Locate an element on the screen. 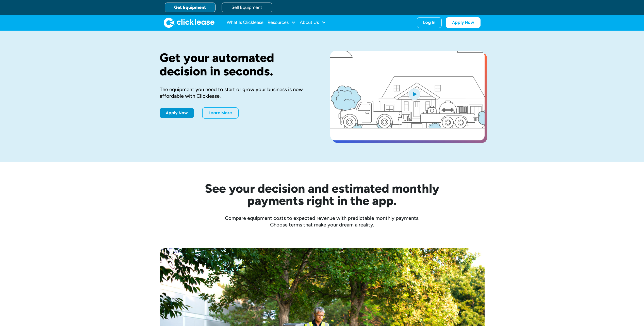 Image resolution: width=644 pixels, height=326 pixels. img: Blue play button logo on a light blue circular background is located at coordinates (414, 94).